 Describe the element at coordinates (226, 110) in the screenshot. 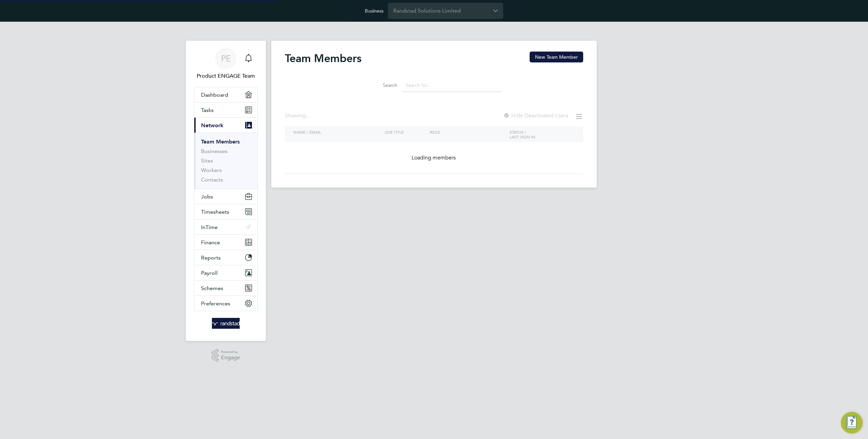

I see `a: Tasks` at that location.